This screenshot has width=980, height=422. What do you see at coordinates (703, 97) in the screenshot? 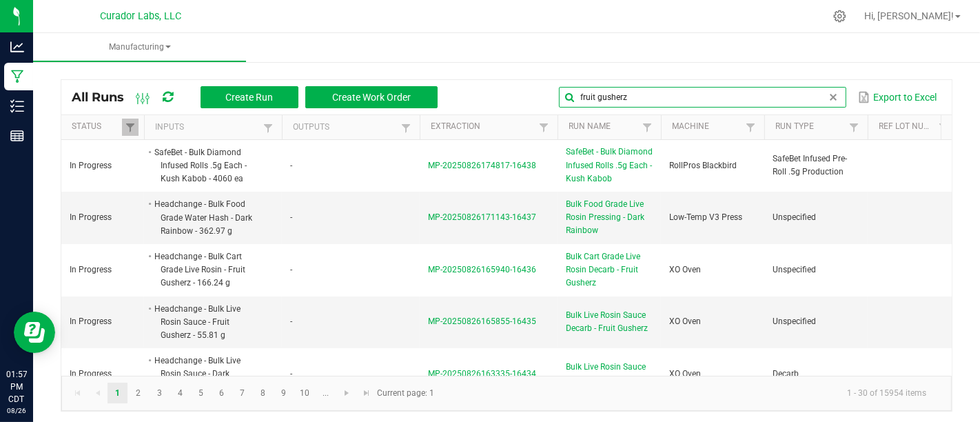
I see `input: Search by Run Name, Extraction, Machine, or Lot Number` at bounding box center [703, 97].